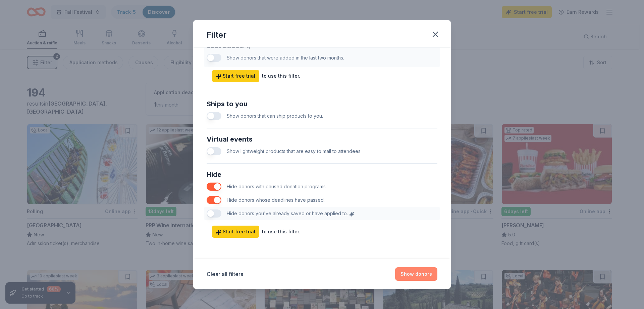  Describe the element at coordinates (277, 186) in the screenshot. I see `span: Hide donors with paused donation programs.` at that location.